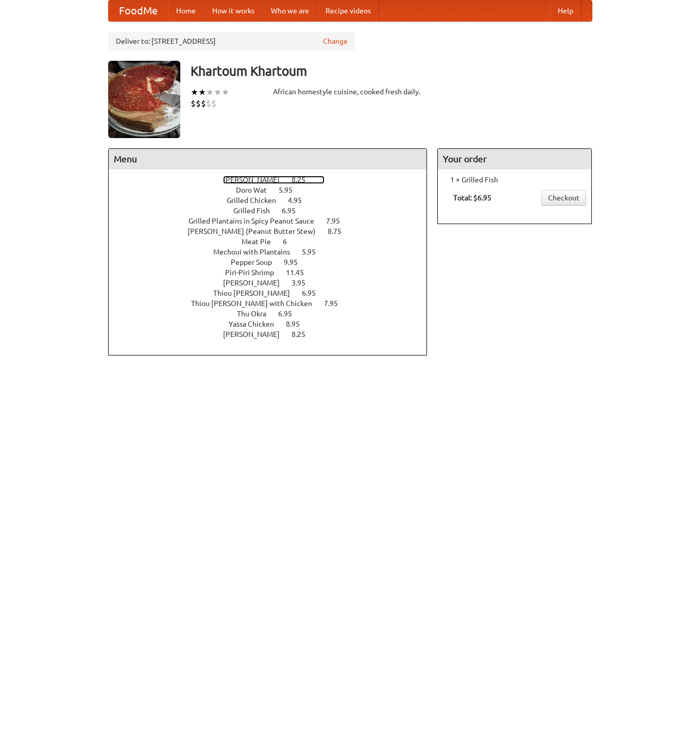 This screenshot has height=729, width=700. Describe the element at coordinates (233, 11) in the screenshot. I see `a: How it works` at that location.